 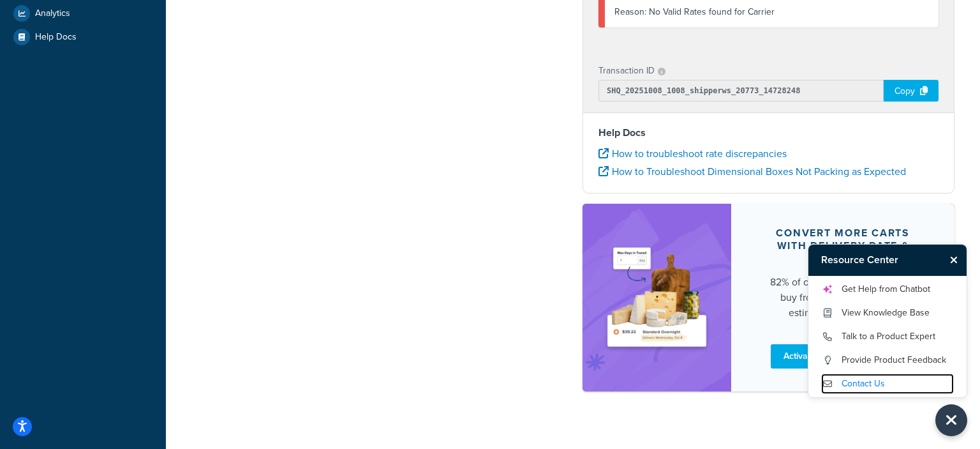 What do you see at coordinates (83, 37) in the screenshot?
I see `a: Help Docs` at bounding box center [83, 37].